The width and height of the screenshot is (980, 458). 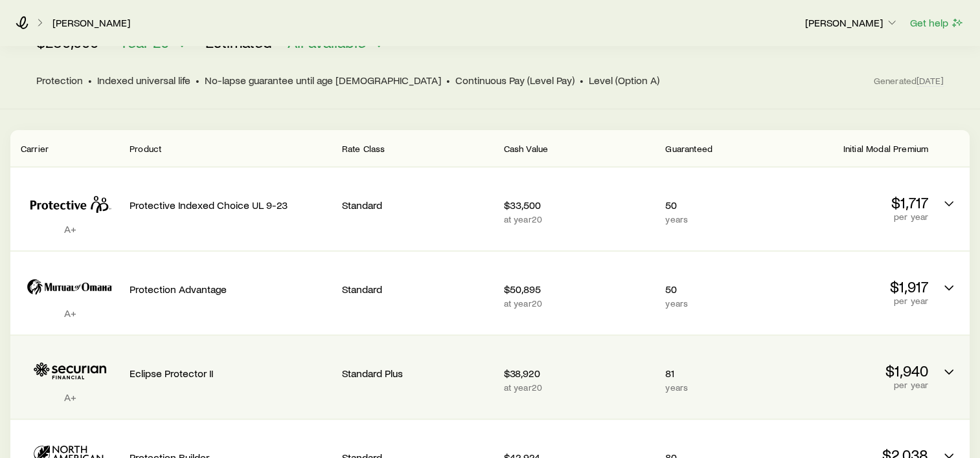 I want to click on span: Indexed universal life, so click(x=144, y=81).